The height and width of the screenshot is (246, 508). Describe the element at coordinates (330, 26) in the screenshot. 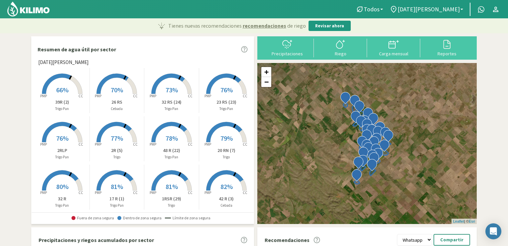

I see `button: Revisar ahora` at that location.